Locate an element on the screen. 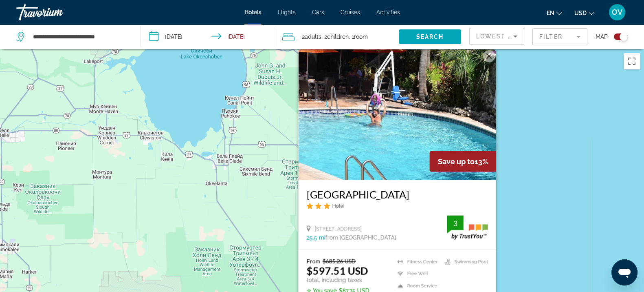 This screenshot has width=644, height=292. button: Travelers: 2 adults, 2 children is located at coordinates (337, 37).